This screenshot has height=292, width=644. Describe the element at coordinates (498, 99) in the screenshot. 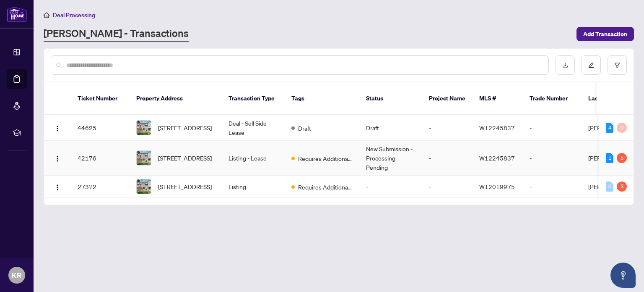

I see `th: MLS #` at that location.